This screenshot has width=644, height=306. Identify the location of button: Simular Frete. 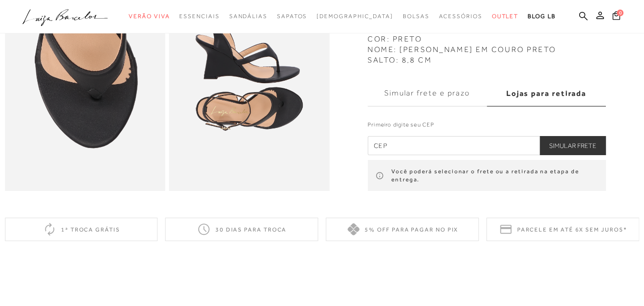
(572, 145).